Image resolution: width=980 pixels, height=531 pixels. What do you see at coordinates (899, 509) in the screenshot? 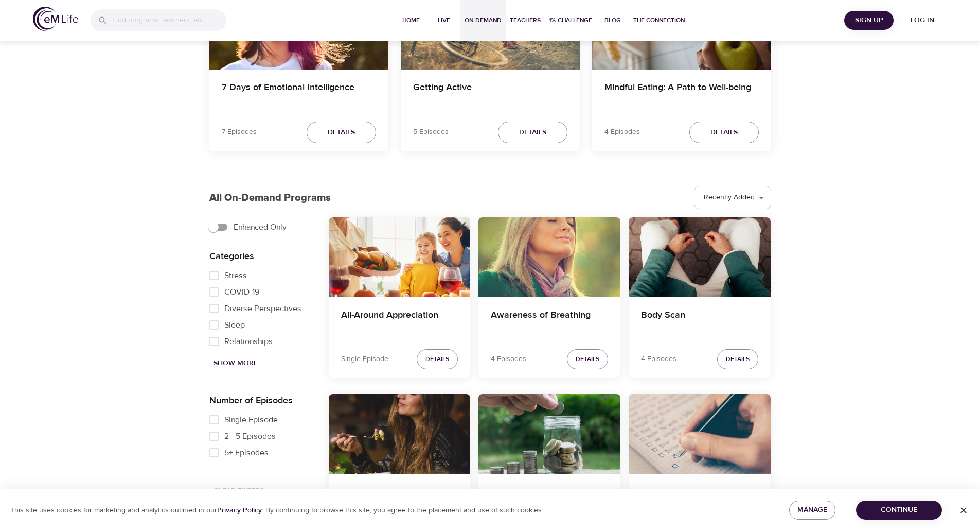
I see `button: Continue` at bounding box center [899, 509].